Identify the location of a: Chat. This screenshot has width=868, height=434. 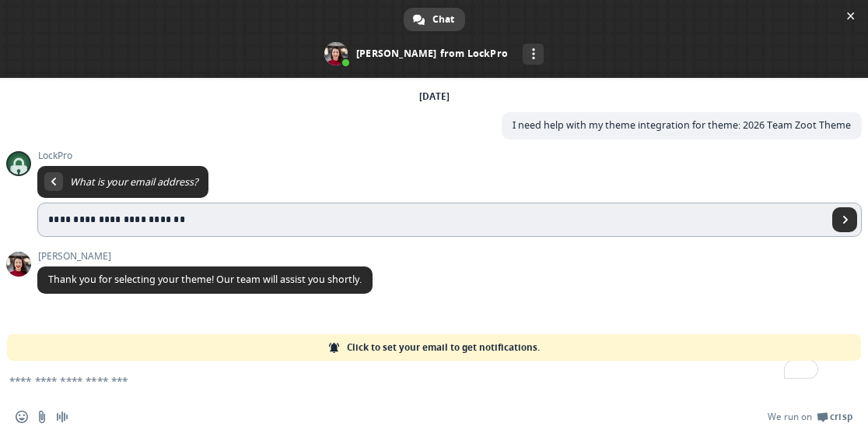
(434, 20).